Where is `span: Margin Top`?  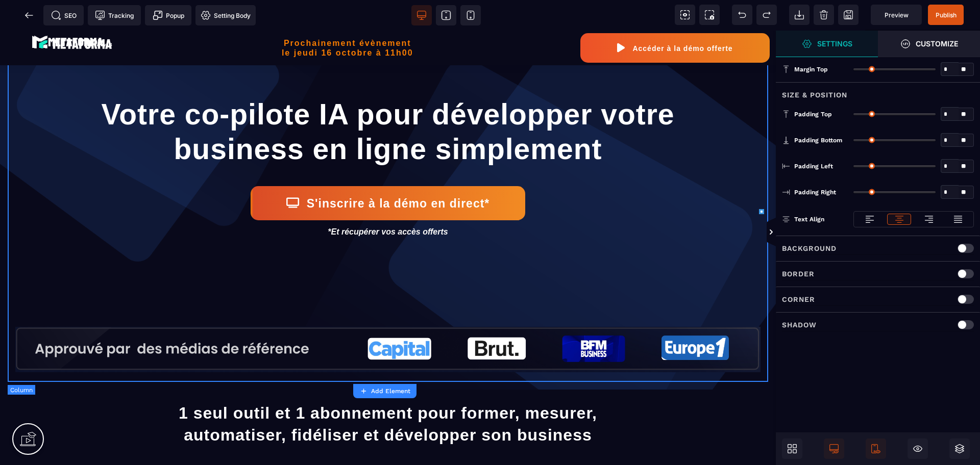
span: Margin Top is located at coordinates (811, 69).